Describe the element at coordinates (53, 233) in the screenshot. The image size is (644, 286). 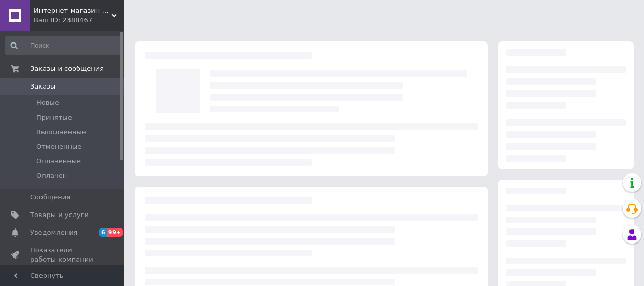
I see `span: Уведомления` at that location.